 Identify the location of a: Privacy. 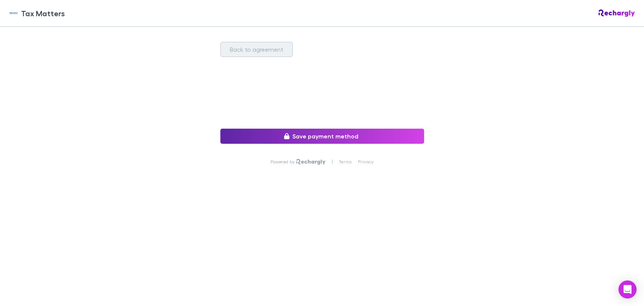
(366, 162).